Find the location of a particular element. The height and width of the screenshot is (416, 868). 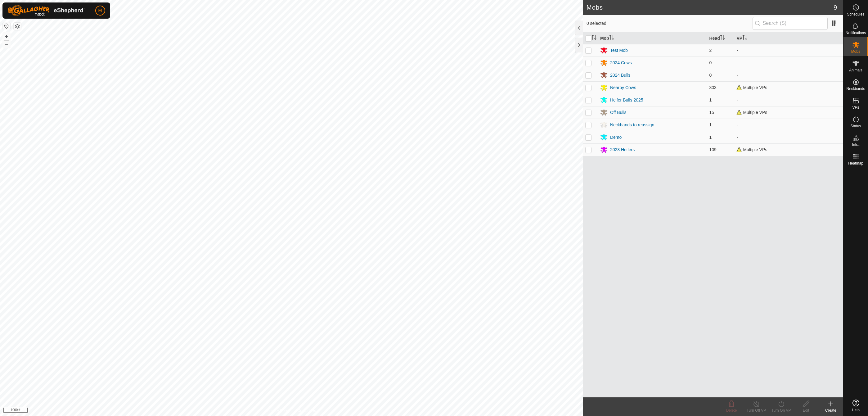

span: Infra is located at coordinates (856, 145).